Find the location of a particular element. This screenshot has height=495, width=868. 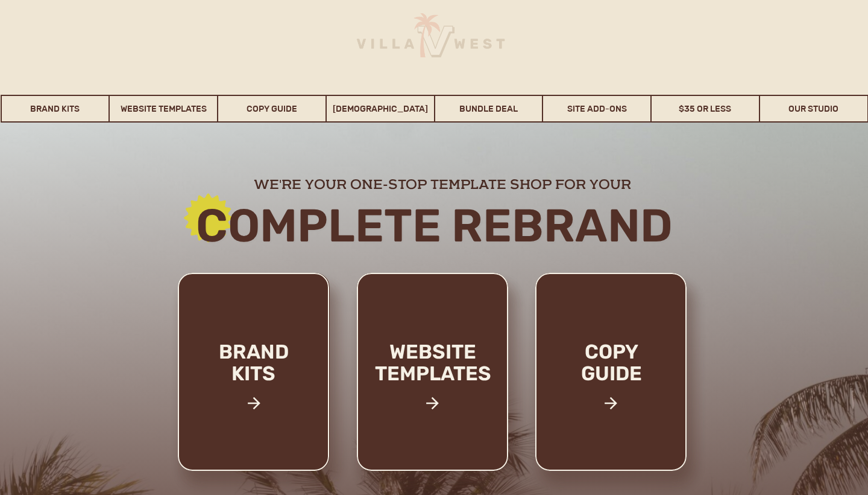

h2: we're your one-stop template shop for your is located at coordinates (442, 183).